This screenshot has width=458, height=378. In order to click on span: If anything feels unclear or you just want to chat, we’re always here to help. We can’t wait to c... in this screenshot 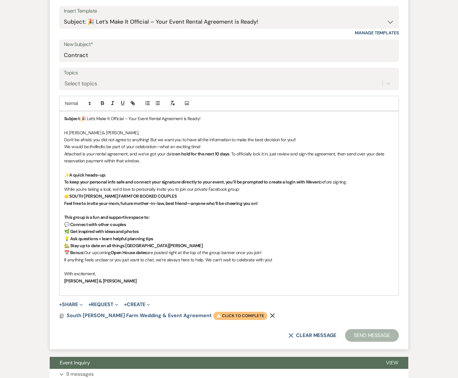, I will do `click(168, 259)`.